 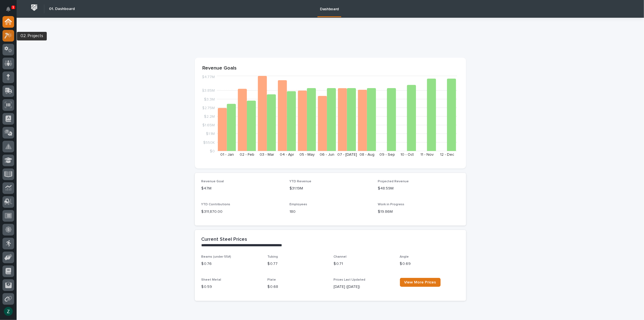 I want to click on tspan: $0, so click(x=212, y=151).